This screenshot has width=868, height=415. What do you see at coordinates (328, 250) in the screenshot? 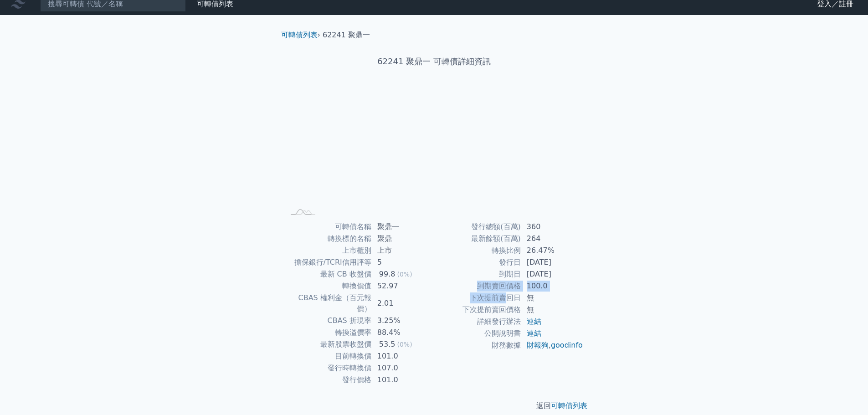
I see `td: 上市櫃別` at bounding box center [328, 250].